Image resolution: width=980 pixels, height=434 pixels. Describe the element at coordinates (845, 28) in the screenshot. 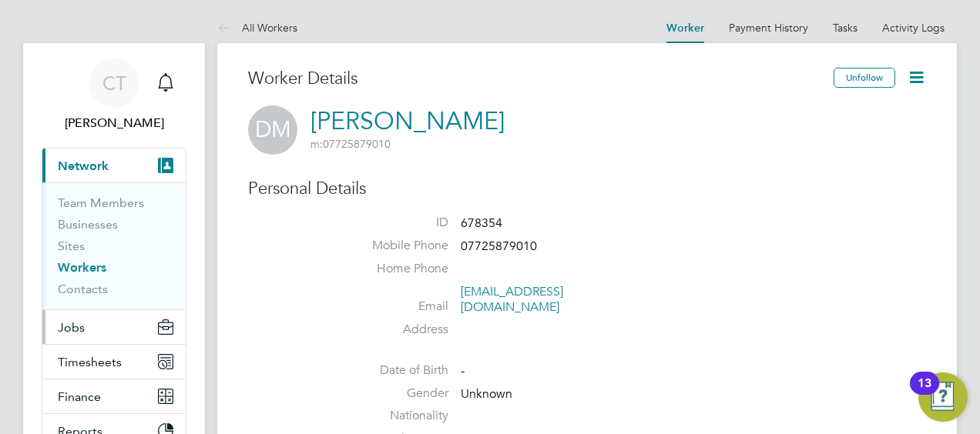

I see `a: Tasks` at that location.